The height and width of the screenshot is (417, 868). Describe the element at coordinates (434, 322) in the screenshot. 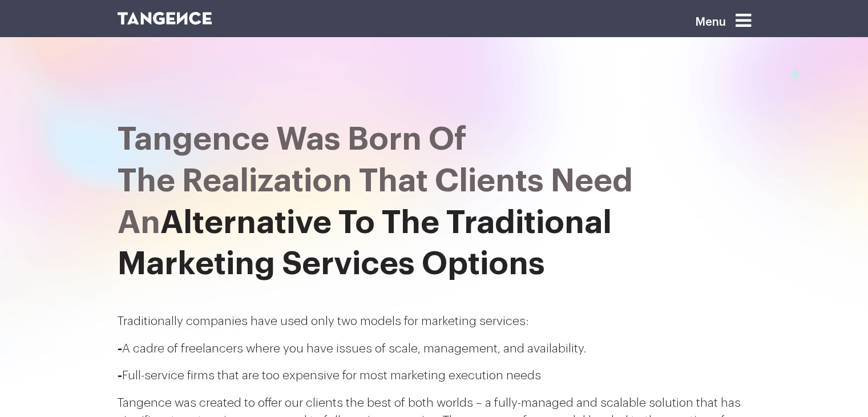

I see `p: Traditionally companies have used only two models for marketing services:` at that location.